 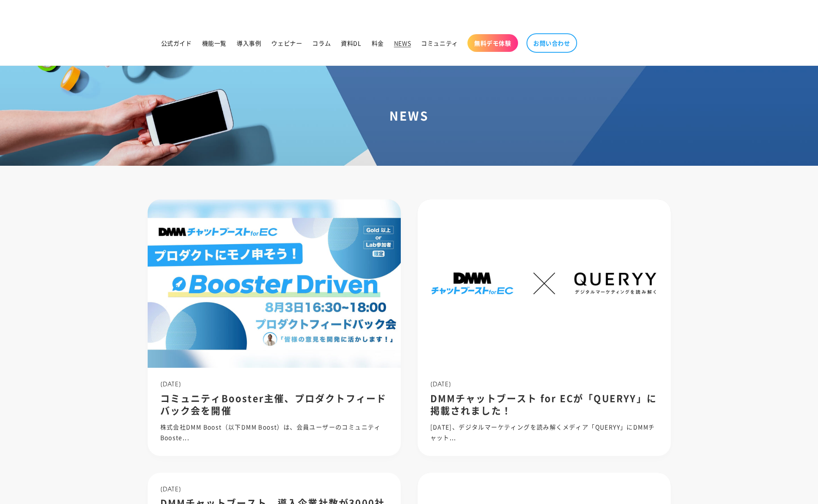 I want to click on span: 機能一覧, so click(x=214, y=43).